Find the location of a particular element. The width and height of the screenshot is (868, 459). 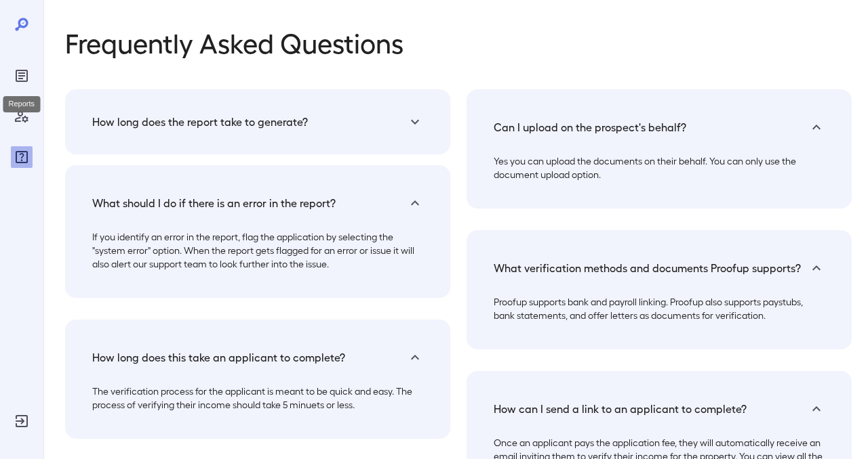

div: How can I send a link to an applicant to complete? is located at coordinates (659, 410).